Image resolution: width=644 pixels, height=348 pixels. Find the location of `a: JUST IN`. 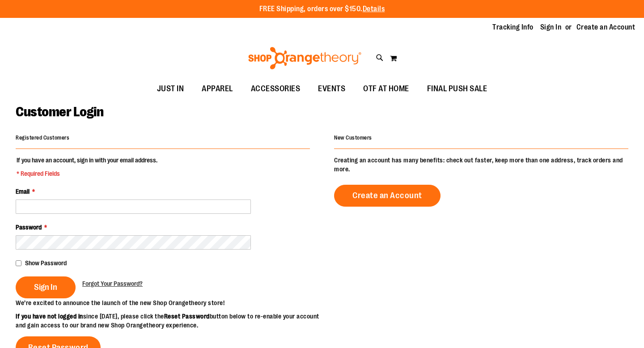

a: JUST IN is located at coordinates (170, 89).